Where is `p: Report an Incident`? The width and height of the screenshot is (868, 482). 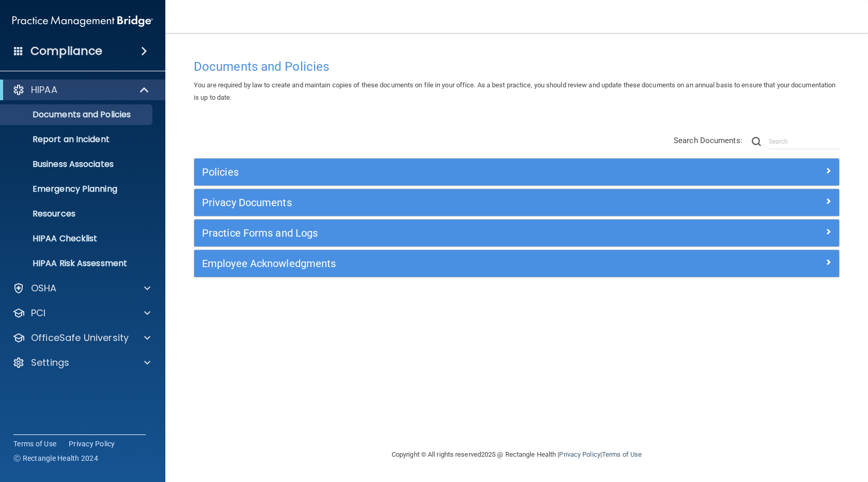
p: Report an Incident is located at coordinates (77, 139).